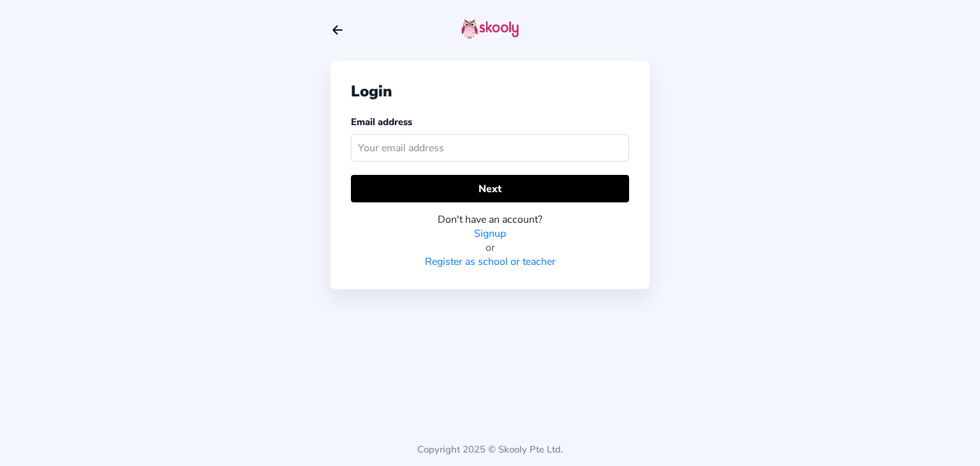  I want to click on input: Your email address, so click(490, 147).